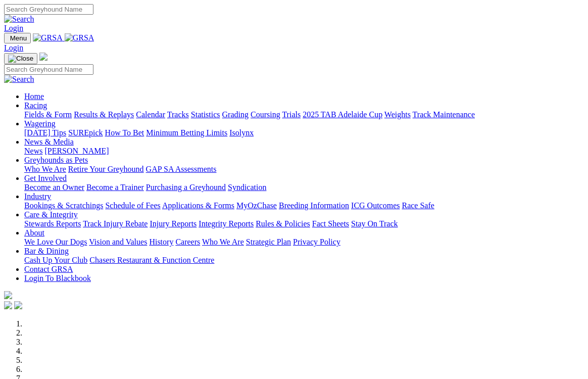 This screenshot has width=588, height=379. I want to click on a: Applications & Forms, so click(198, 205).